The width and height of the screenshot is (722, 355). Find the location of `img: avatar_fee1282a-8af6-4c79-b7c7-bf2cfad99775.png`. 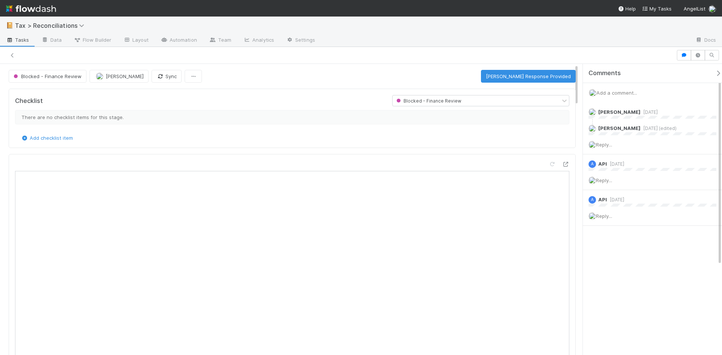

img: avatar_fee1282a-8af6-4c79-b7c7-bf2cfad99775.png is located at coordinates (100, 76).